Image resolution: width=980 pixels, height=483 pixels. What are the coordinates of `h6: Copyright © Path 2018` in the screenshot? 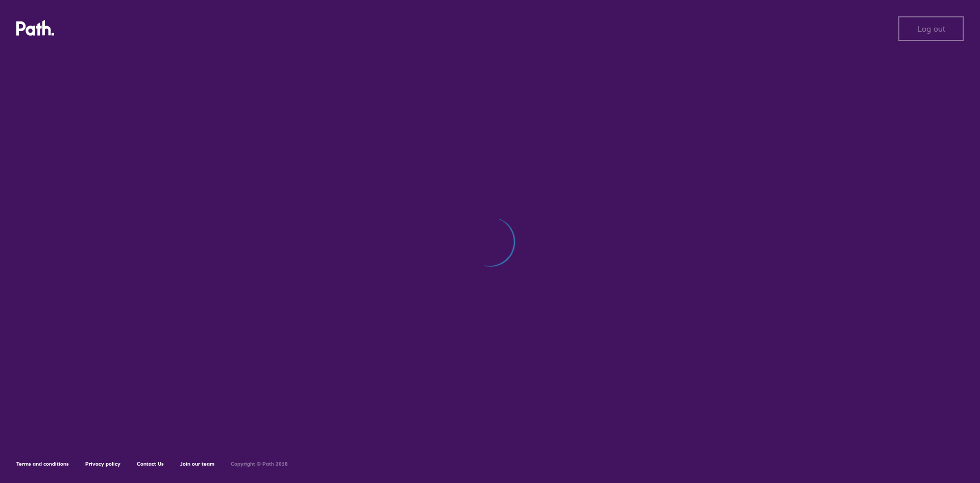 It's located at (260, 464).